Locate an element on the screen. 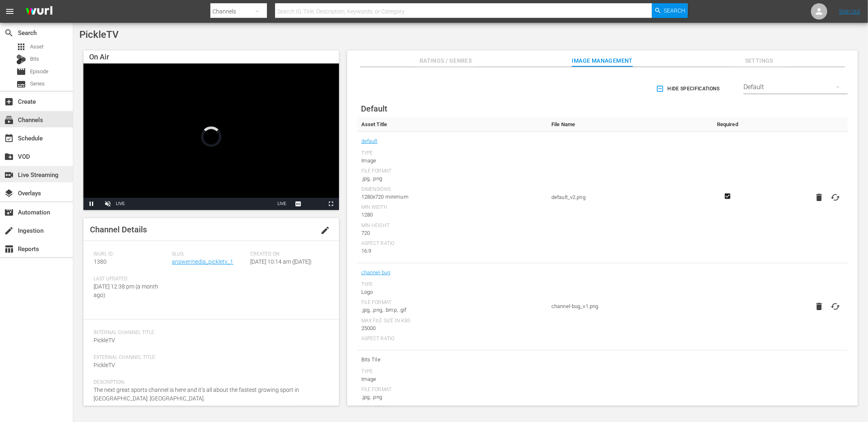 The height and width of the screenshot is (422, 868). span: edit is located at coordinates (325, 231).